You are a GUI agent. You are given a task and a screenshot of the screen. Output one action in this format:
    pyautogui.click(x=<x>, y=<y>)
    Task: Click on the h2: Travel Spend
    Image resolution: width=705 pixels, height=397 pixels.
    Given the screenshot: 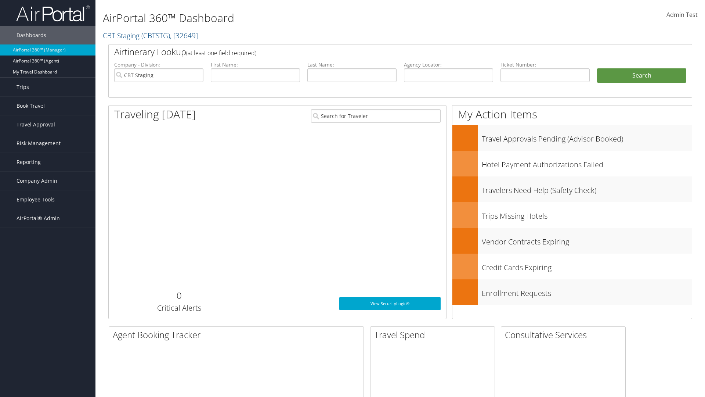 What is the action you would take?
    pyautogui.click(x=435, y=335)
    